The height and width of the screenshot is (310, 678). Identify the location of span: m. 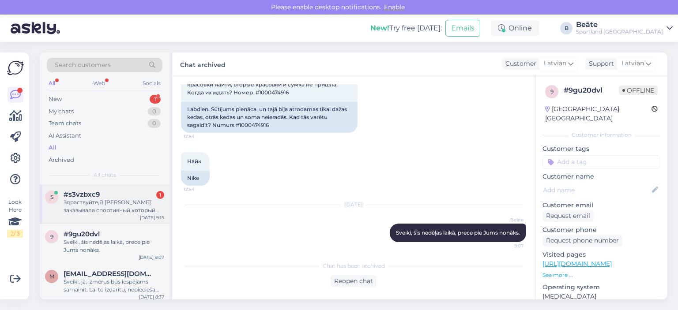
(52, 276).